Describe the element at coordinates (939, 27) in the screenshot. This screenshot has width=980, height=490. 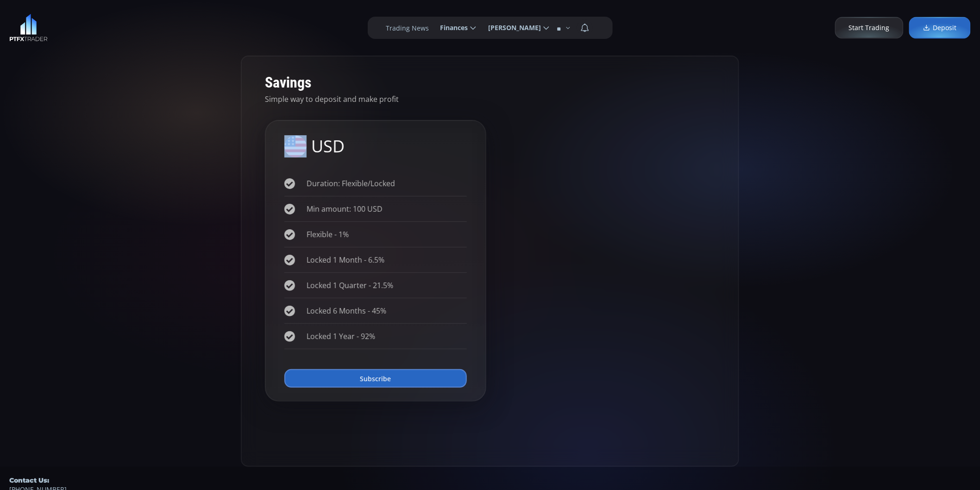
I see `span: Deposit` at that location.